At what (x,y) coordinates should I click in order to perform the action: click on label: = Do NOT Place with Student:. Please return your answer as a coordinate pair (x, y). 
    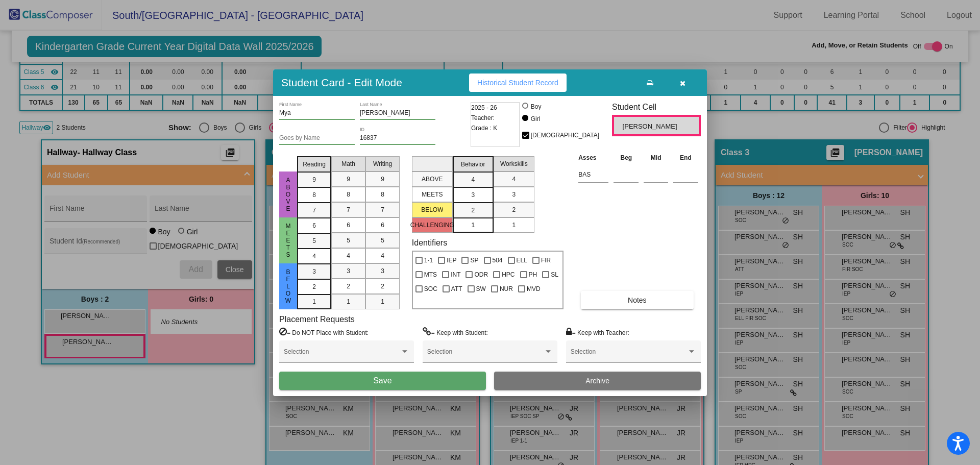
    Looking at the image, I should click on (323, 332).